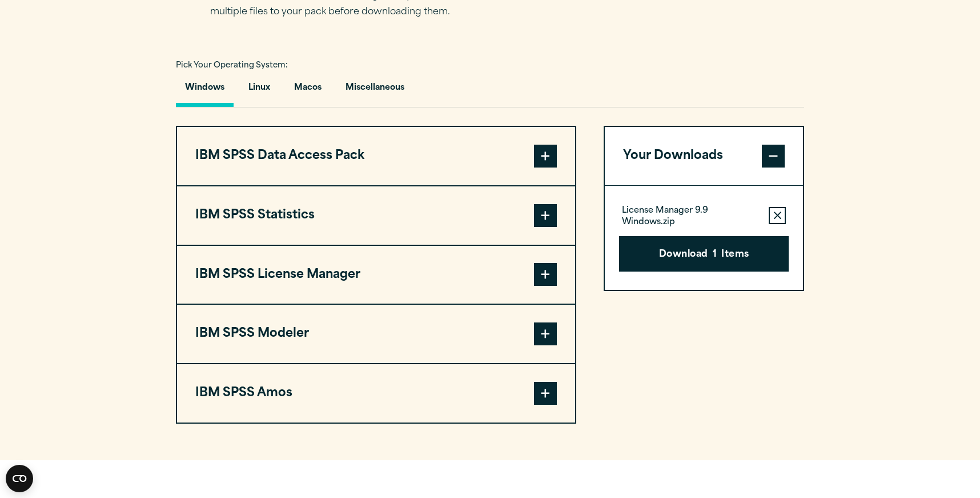 This screenshot has height=498, width=980. I want to click on button: Macos, so click(307, 90).